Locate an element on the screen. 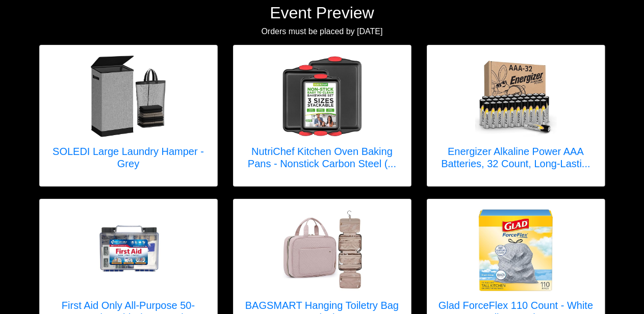 The width and height of the screenshot is (644, 314). a: SOLEDI Large Laundry Hamper - Grey SOLEDI Large Laundry Hamper - Grey is located at coordinates (128, 116).